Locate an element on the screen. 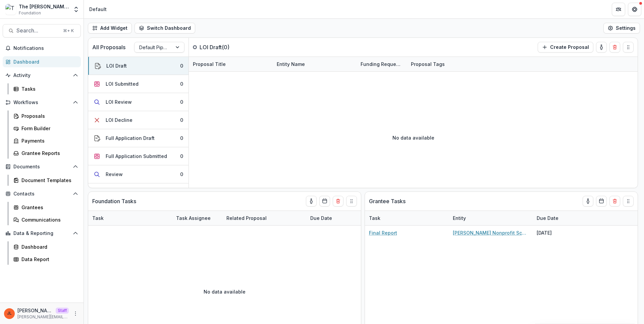 The height and width of the screenshot is (324, 644). a: Tasks is located at coordinates (46, 89).